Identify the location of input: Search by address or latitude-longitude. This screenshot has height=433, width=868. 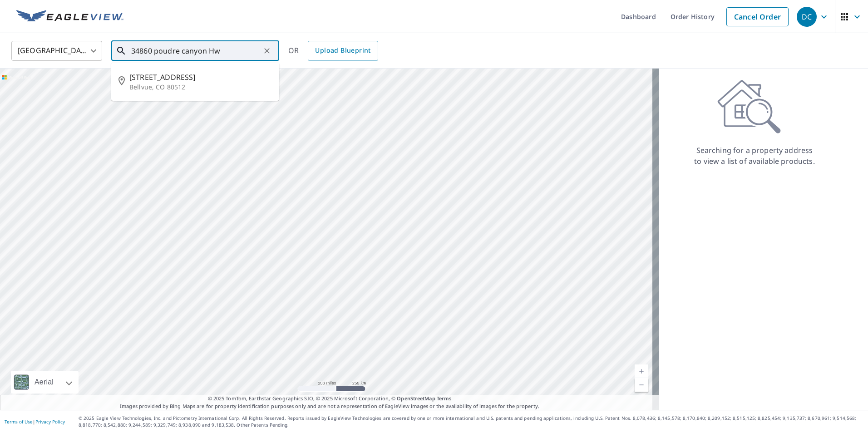
(196, 51).